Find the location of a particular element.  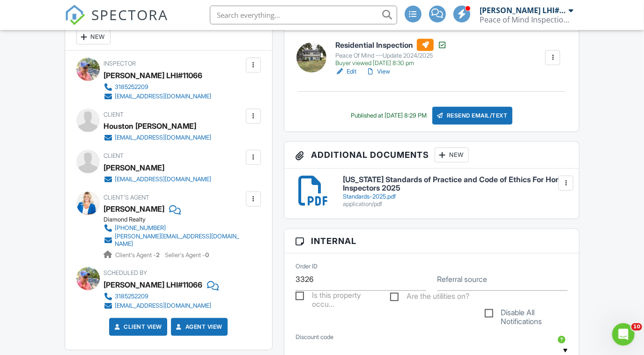

span: Inspector is located at coordinates (120, 63).